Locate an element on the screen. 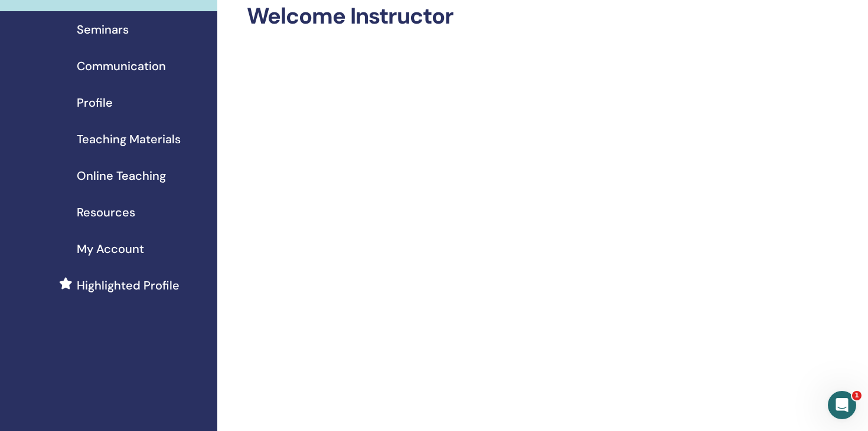 Image resolution: width=868 pixels, height=431 pixels. span: Seminars is located at coordinates (102, 30).